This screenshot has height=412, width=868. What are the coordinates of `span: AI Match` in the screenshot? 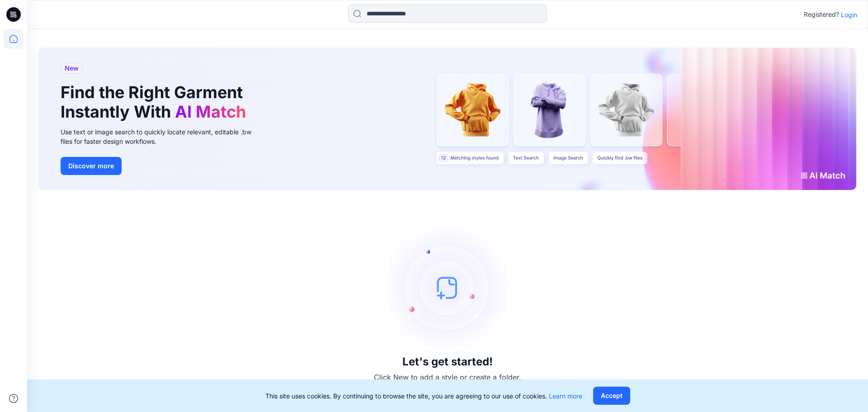 It's located at (210, 111).